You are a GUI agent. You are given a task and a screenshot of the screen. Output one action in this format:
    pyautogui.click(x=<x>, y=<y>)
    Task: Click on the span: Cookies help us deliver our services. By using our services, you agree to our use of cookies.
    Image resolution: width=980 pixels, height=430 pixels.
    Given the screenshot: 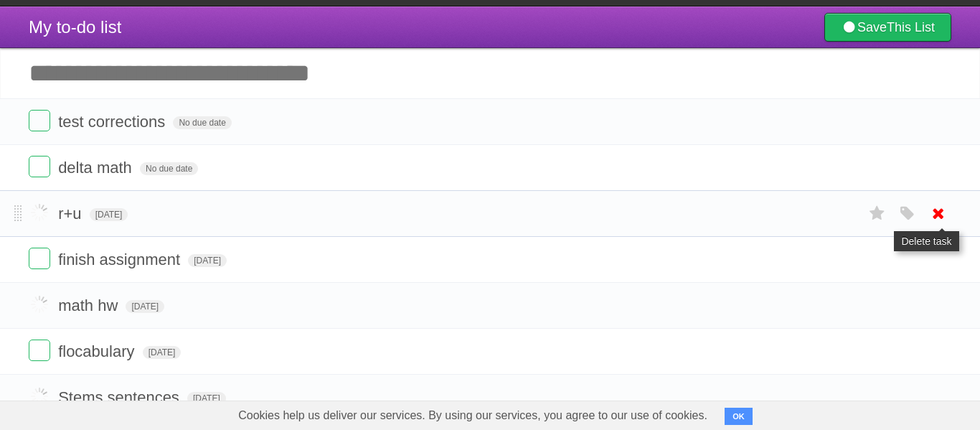 What is the action you would take?
    pyautogui.click(x=473, y=416)
    